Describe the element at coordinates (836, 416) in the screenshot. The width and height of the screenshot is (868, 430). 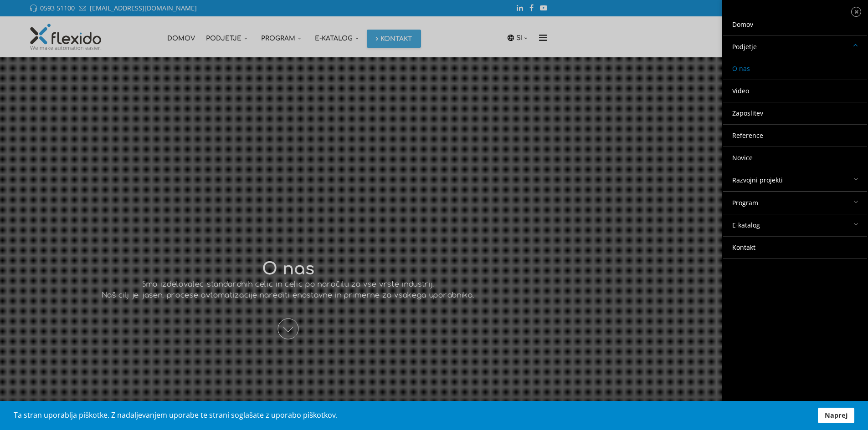
I see `a: Naprej` at that location.